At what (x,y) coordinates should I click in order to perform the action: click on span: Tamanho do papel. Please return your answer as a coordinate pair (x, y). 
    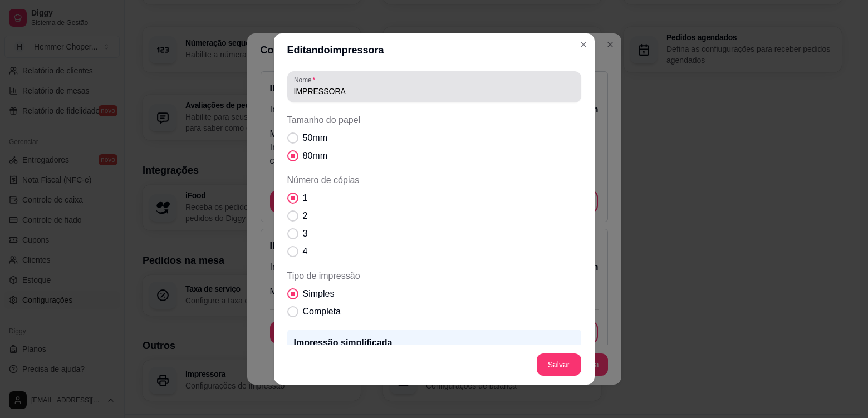
    Looking at the image, I should click on (435, 120).